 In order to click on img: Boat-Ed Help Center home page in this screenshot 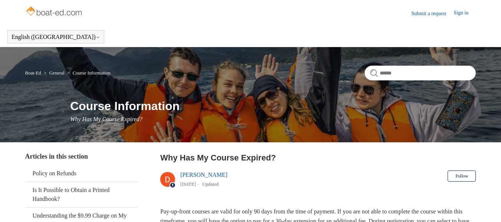, I will do `click(55, 12)`.